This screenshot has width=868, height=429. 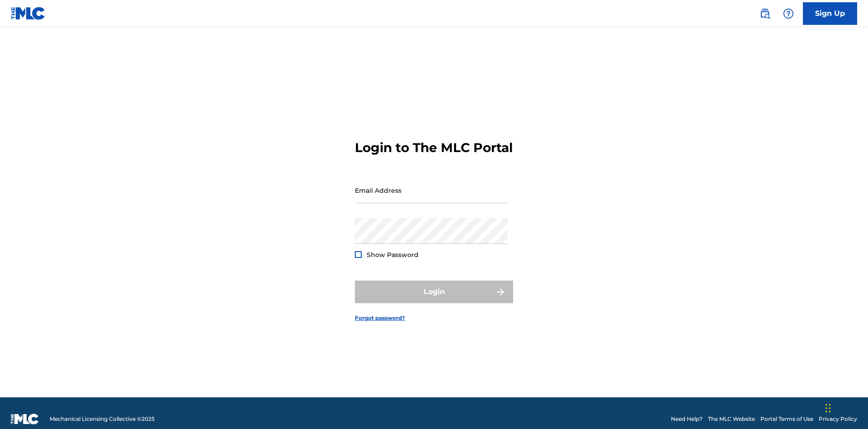 What do you see at coordinates (434, 148) in the screenshot?
I see `h3: Login to The MLC Portal` at bounding box center [434, 148].